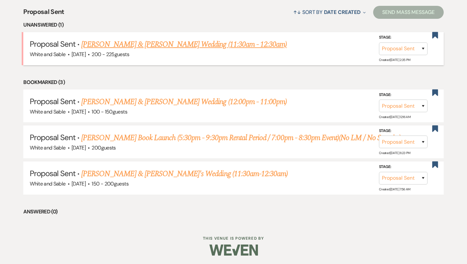 The image size is (467, 264). I want to click on li: Answered (0), so click(233, 211).